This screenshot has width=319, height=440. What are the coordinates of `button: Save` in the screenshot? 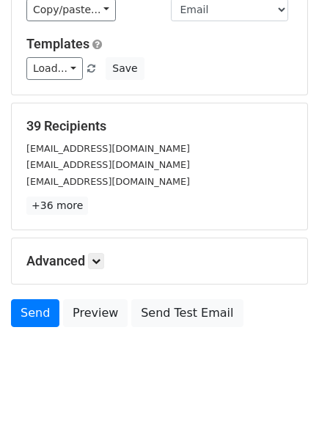 It's located at (125, 68).